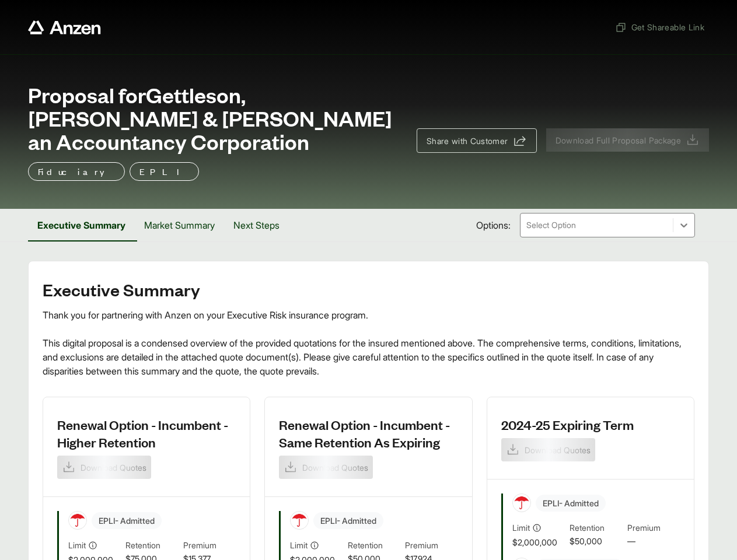 This screenshot has width=737, height=560. What do you see at coordinates (77, 172) in the screenshot?
I see `p: Fiduciary` at bounding box center [77, 172].